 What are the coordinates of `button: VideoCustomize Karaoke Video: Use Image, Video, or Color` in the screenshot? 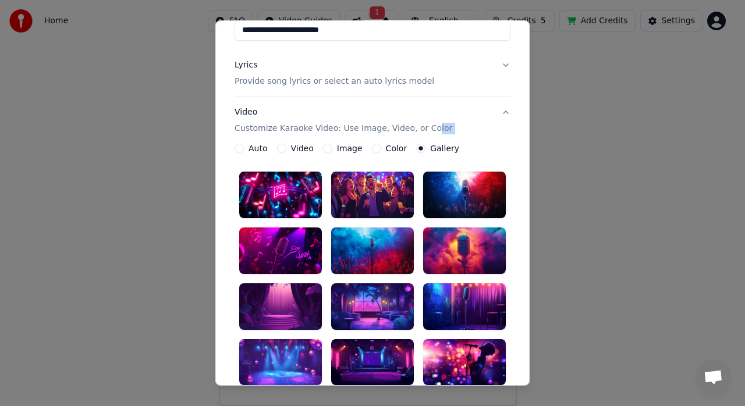 It's located at (373, 121).